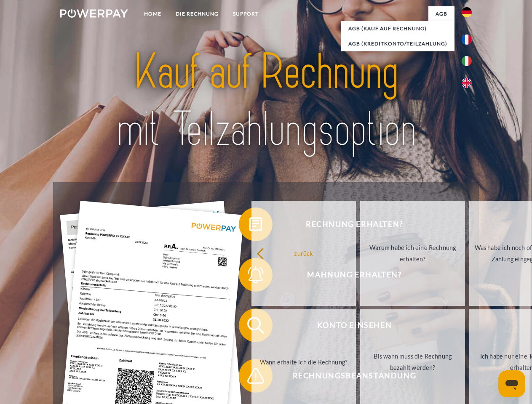  Describe the element at coordinates (349, 275) in the screenshot. I see `a: Mahnung erhalten?` at that location.